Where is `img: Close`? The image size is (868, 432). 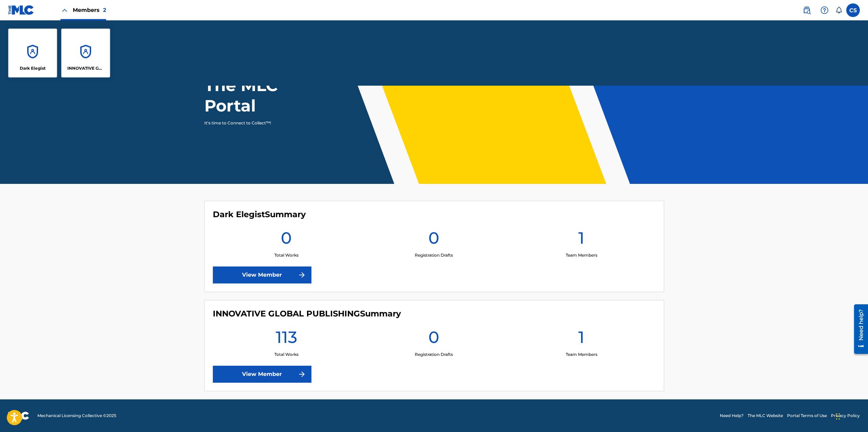 img: Close is located at coordinates (64, 10).